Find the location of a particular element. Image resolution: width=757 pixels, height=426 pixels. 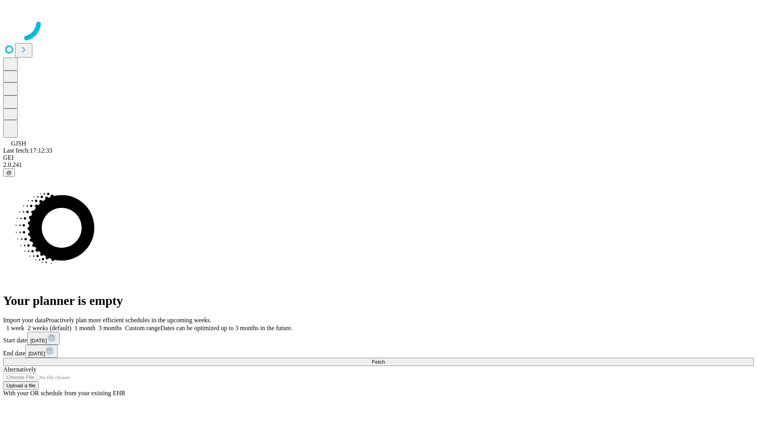

span: Alternatively is located at coordinates (20, 369).